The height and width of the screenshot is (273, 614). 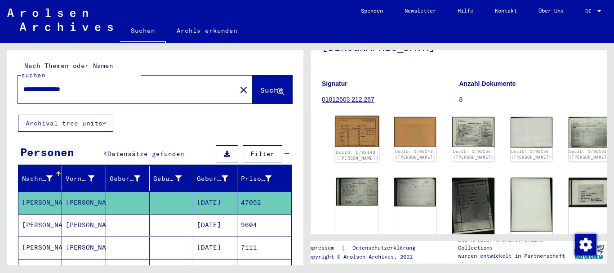 I want to click on mat-icon: close, so click(x=244, y=90).